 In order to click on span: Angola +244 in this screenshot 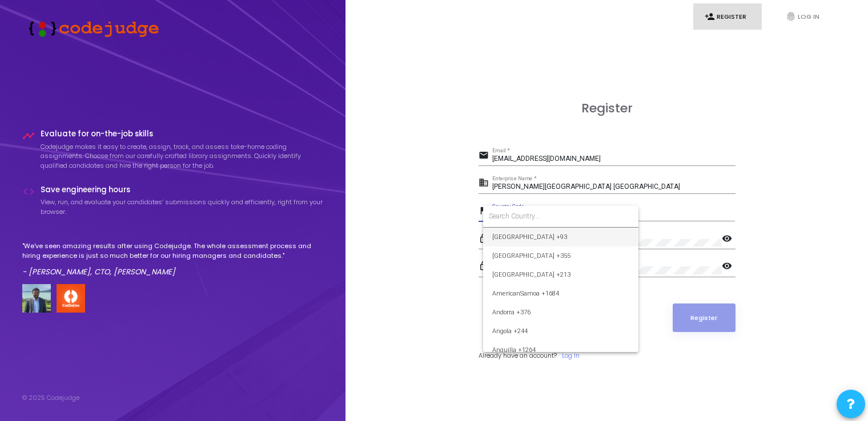, I will do `click(561, 331)`.